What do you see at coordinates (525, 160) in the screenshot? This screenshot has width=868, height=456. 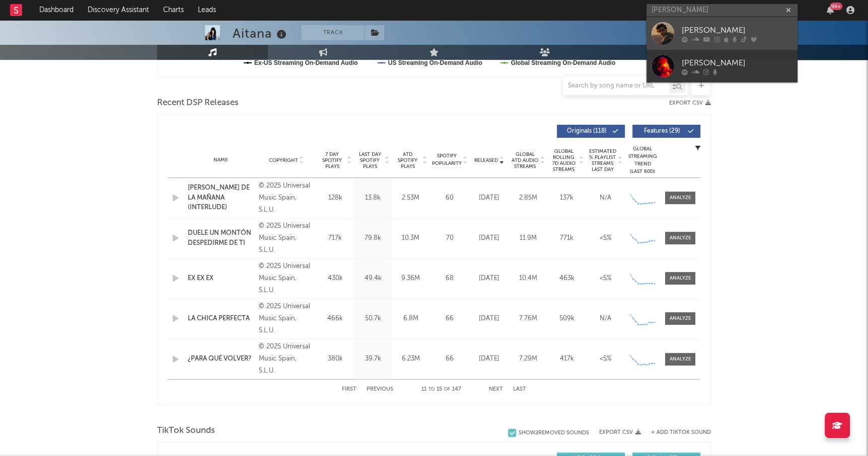 I see `span: Global ATD Audio Streams` at bounding box center [525, 160].